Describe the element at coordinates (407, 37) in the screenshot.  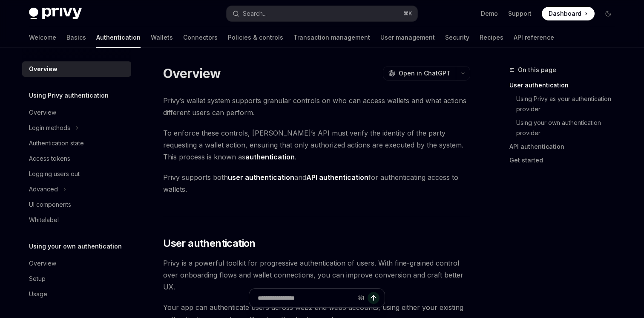
I see `a: User management` at that location.